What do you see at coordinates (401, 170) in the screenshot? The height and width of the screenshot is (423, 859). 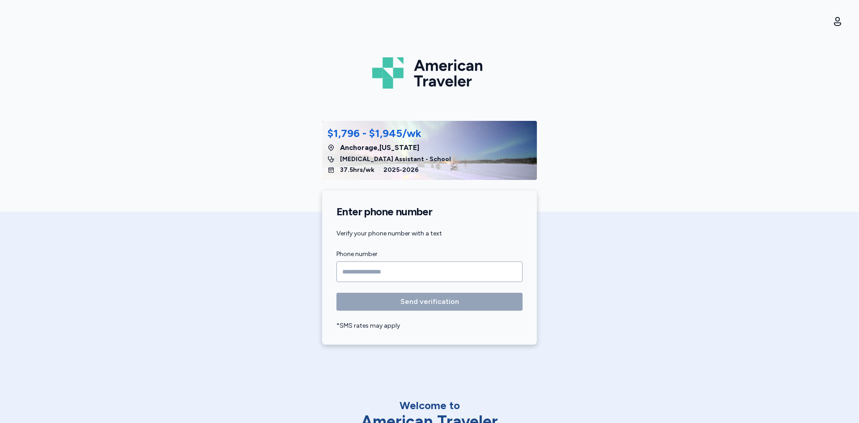 I see `span: 2025 - 2026` at bounding box center [401, 170].